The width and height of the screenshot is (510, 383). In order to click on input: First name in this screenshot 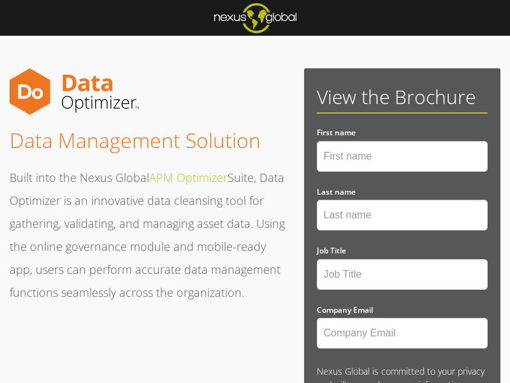, I will do `click(402, 156)`.